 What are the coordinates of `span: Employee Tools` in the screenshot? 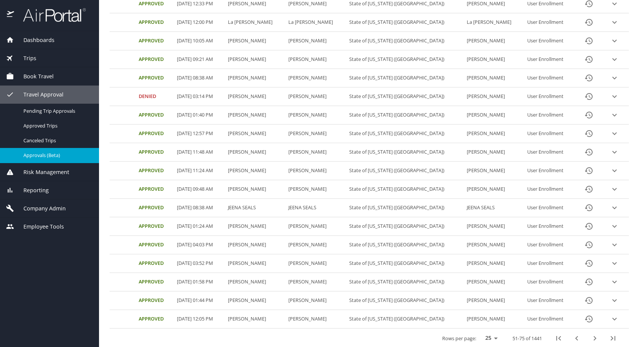 It's located at (39, 226).